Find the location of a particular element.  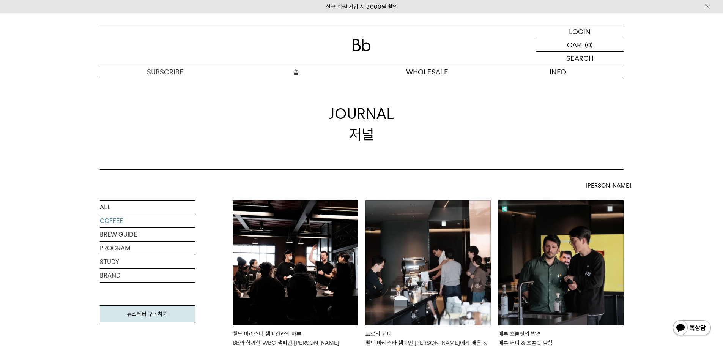

img: 카카오톡 채널 1:1 채팅 버튼 is located at coordinates (692, 328).